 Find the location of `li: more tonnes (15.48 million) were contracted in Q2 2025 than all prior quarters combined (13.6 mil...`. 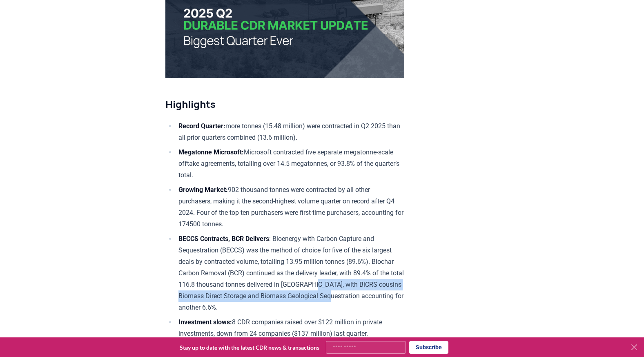

li: more tonnes (15.48 million) were contracted in Q2 2025 than all prior quarters combined (13.6 mil... is located at coordinates (290, 132).